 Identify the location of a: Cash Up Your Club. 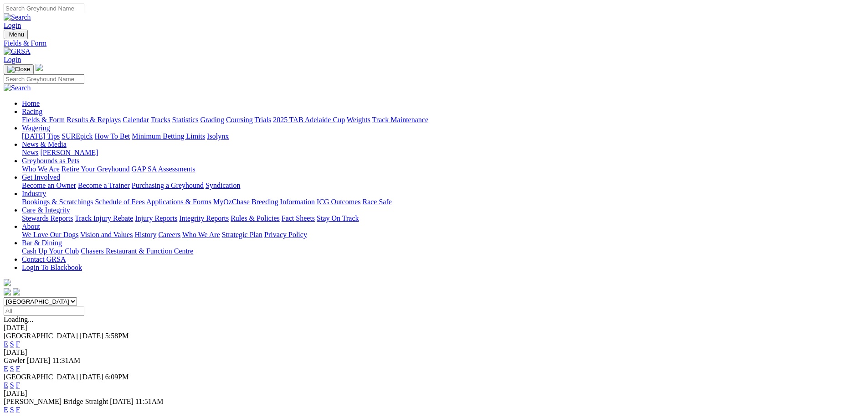
(50, 250).